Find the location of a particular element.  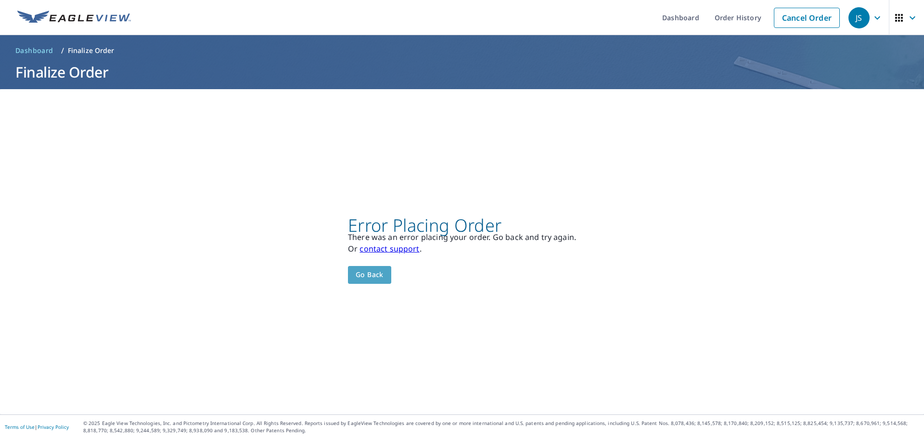

img: EV Logo is located at coordinates (74, 18).